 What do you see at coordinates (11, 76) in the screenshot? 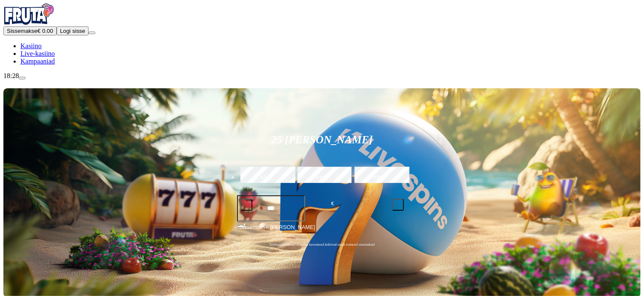
I see `span: 18:28` at bounding box center [11, 76].